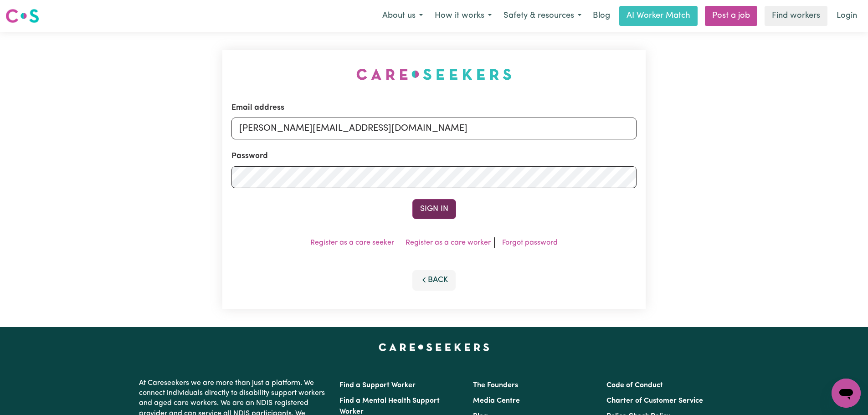  I want to click on a: AI Worker Match, so click(658, 16).